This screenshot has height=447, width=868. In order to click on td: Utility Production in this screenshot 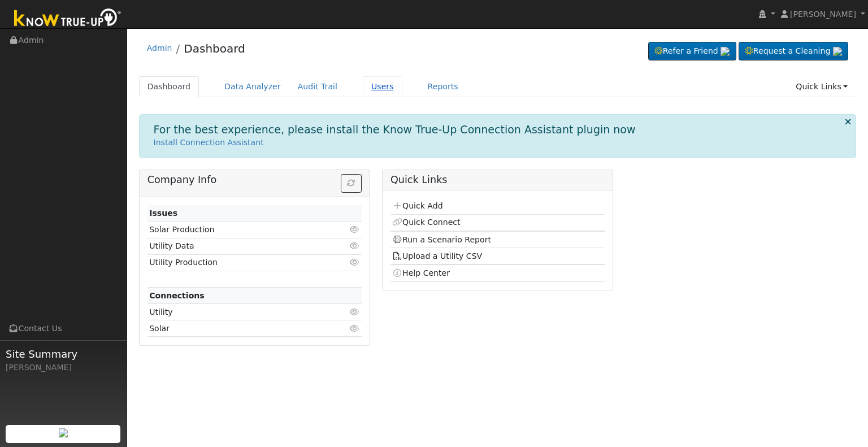, I will do `click(237, 262)`.